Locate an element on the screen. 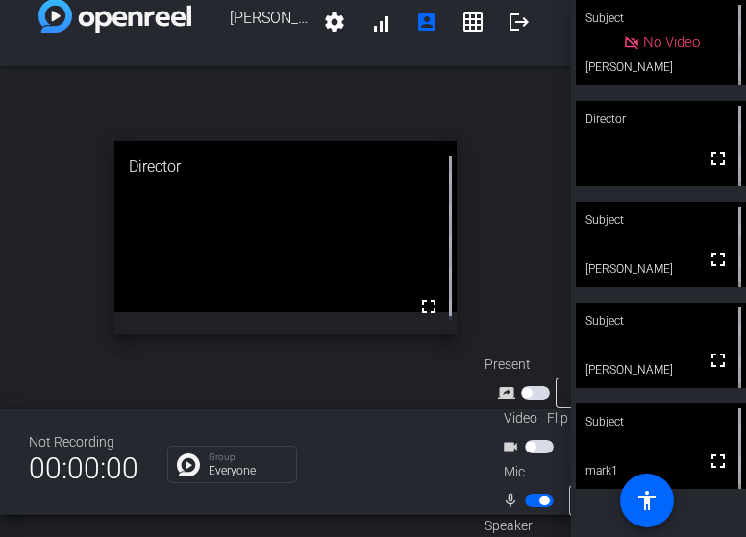 The height and width of the screenshot is (537, 746). span: Video is located at coordinates (520, 418).